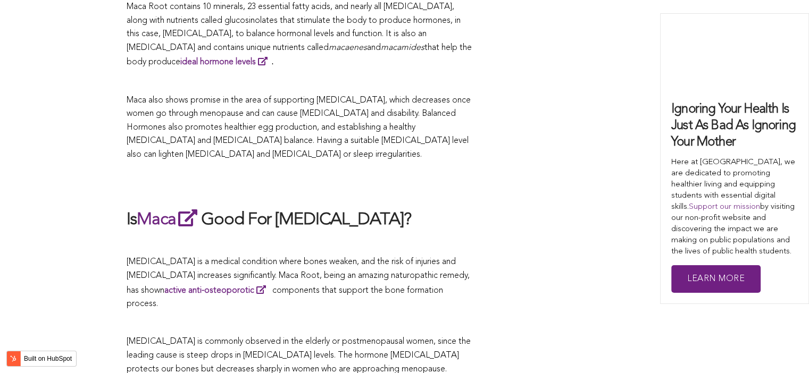 The width and height of the screenshot is (809, 373). What do you see at coordinates (226, 62) in the screenshot?
I see `a: ideal hormone levels` at bounding box center [226, 62].